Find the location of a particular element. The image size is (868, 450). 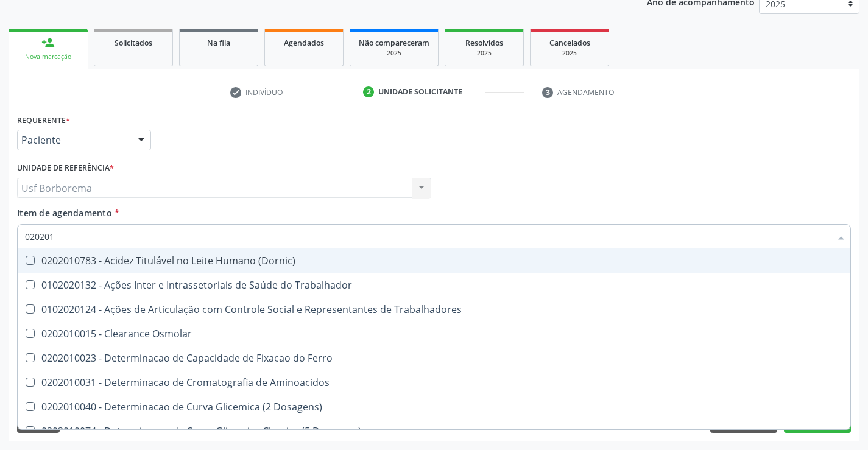

div: Nova marcação is located at coordinates (48, 56).